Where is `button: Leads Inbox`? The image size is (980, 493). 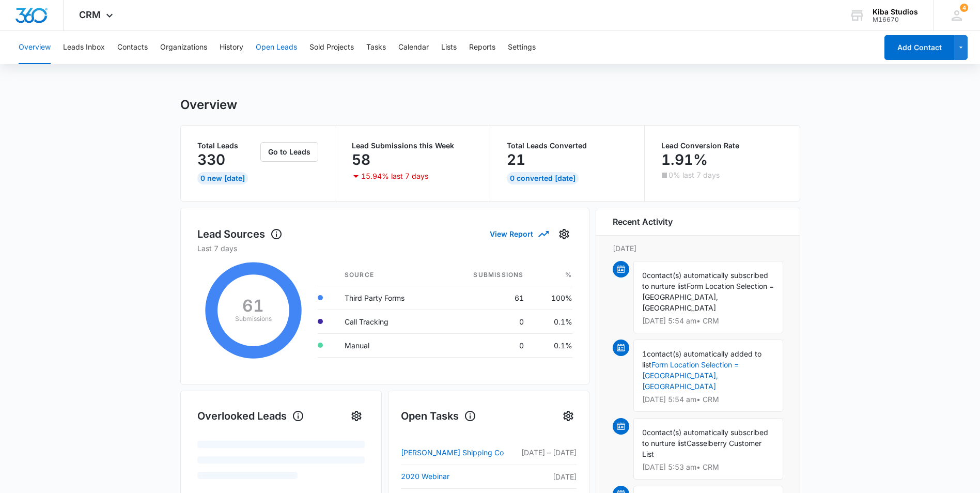 button: Leads Inbox is located at coordinates (84, 48).